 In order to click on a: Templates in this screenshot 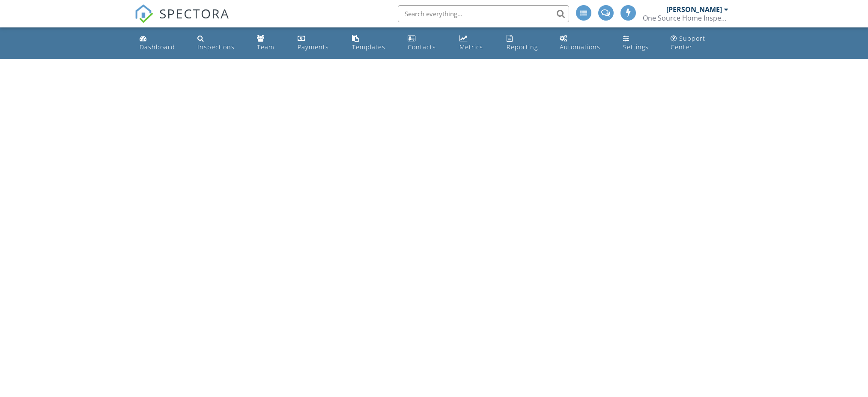, I will do `click(373, 43)`.